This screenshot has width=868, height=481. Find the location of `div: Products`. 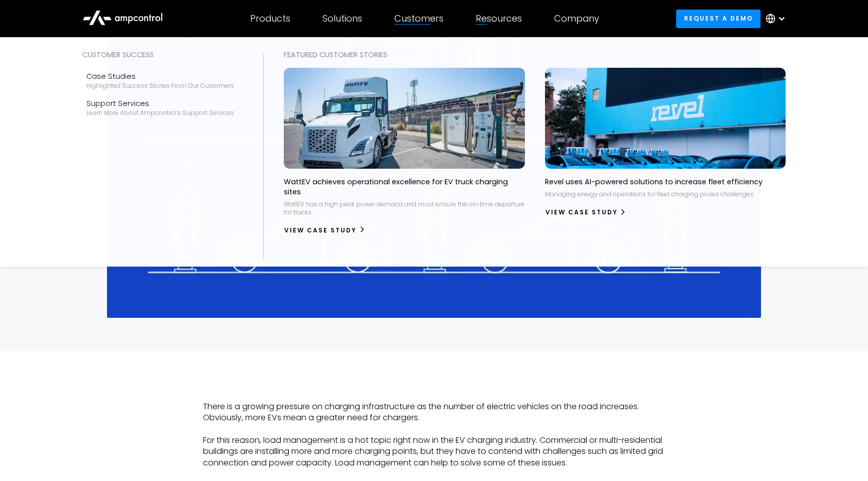

div: Products is located at coordinates (270, 18).